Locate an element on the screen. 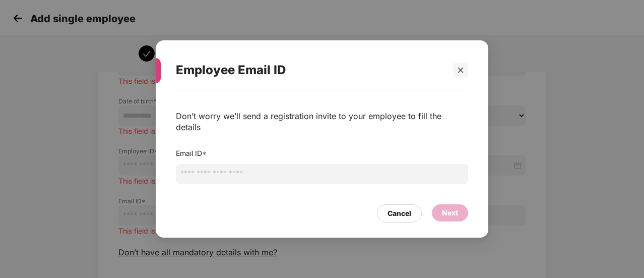 This screenshot has width=644, height=278. div: Don’t worry we’ll send a registration invite to your employee to fill the details is located at coordinates (322, 122).